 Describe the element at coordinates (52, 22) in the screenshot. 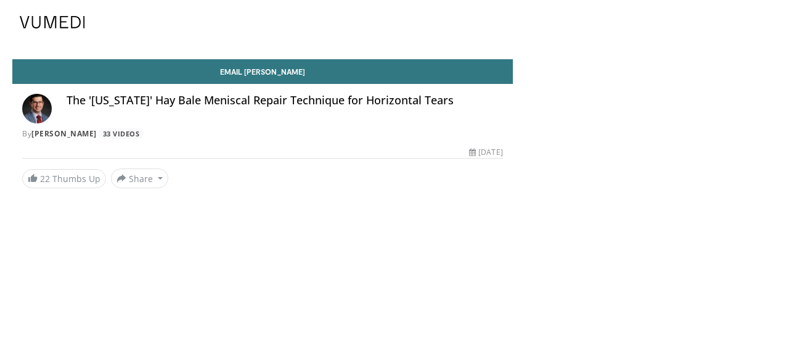

I see `img: VuMedi Logo` at that location.